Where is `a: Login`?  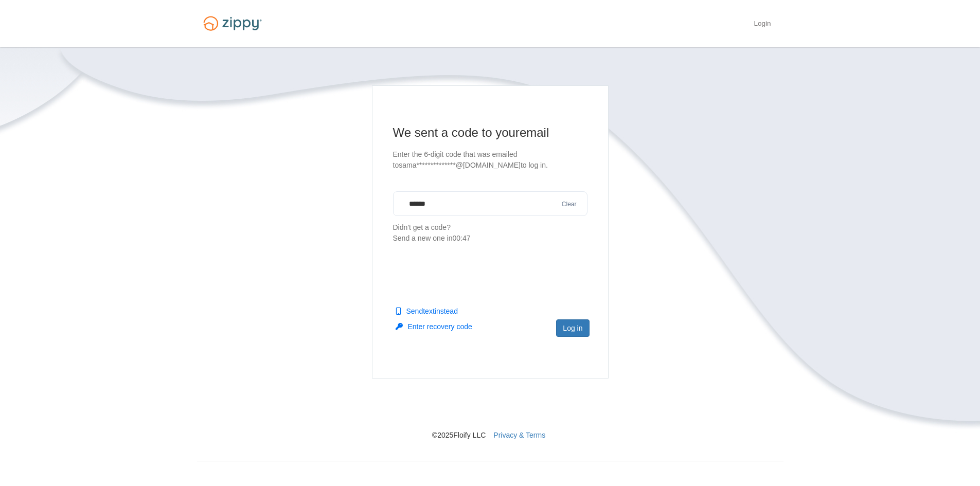 a: Login is located at coordinates (762, 25).